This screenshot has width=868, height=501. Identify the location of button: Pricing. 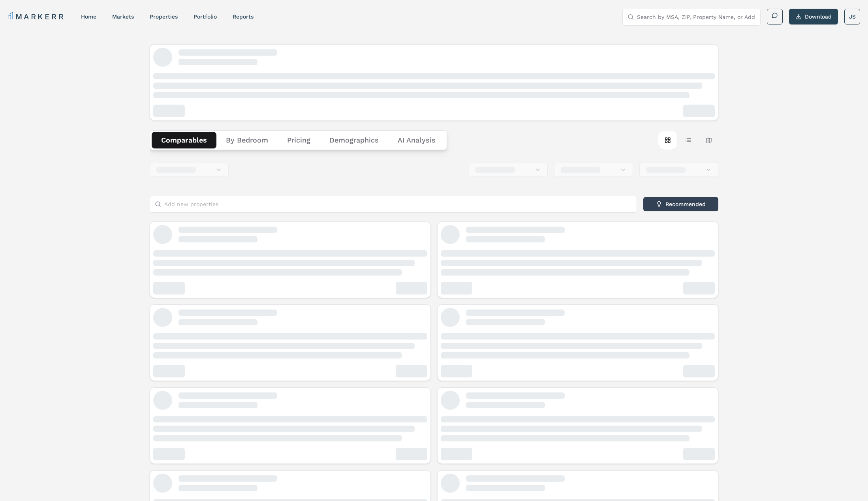
(298, 140).